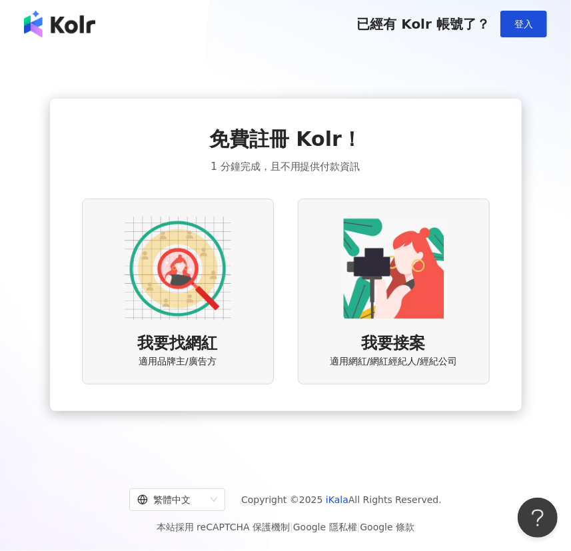 This screenshot has height=551, width=571. What do you see at coordinates (524, 24) in the screenshot?
I see `button: 登入` at bounding box center [524, 24].